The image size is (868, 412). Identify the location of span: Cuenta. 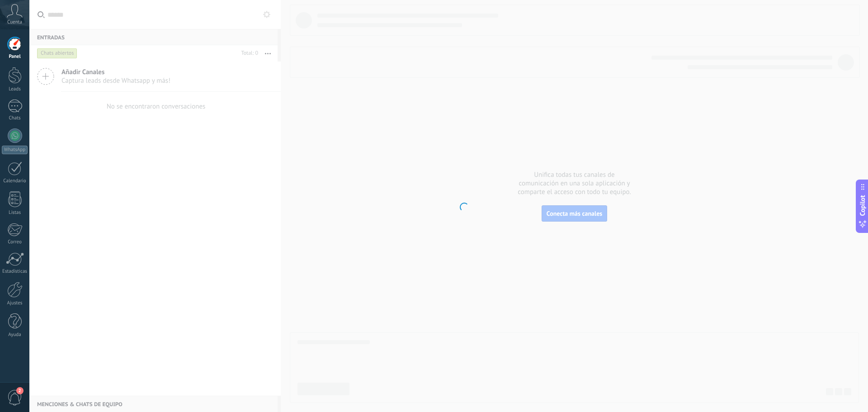
(14, 23).